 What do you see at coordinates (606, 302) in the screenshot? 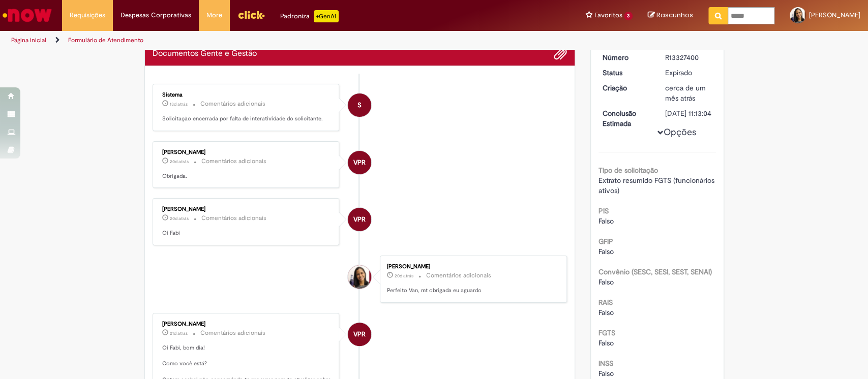
I see `b: RAIS` at bounding box center [606, 302].